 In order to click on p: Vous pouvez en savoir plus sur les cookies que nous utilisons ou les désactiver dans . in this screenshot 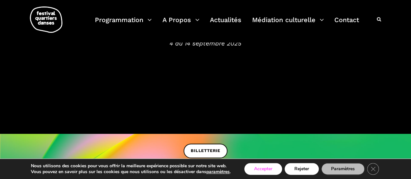, I will do `click(131, 172)`.